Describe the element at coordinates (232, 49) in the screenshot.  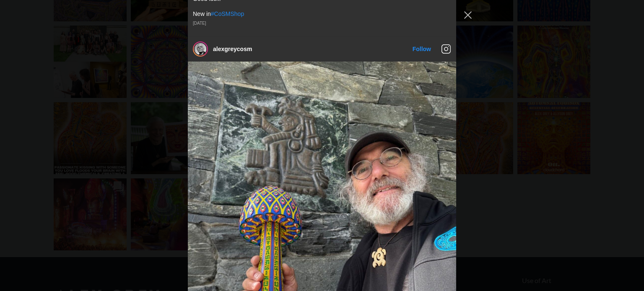
I see `a: alexgreycosm` at that location.